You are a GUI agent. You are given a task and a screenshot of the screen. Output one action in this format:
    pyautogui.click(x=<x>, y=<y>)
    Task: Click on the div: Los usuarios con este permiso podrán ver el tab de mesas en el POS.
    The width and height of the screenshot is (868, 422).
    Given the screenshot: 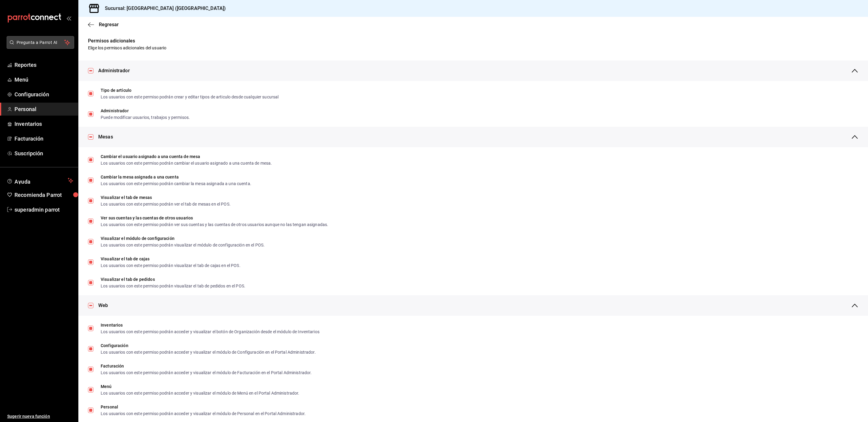 What is the action you would take?
    pyautogui.click(x=166, y=204)
    